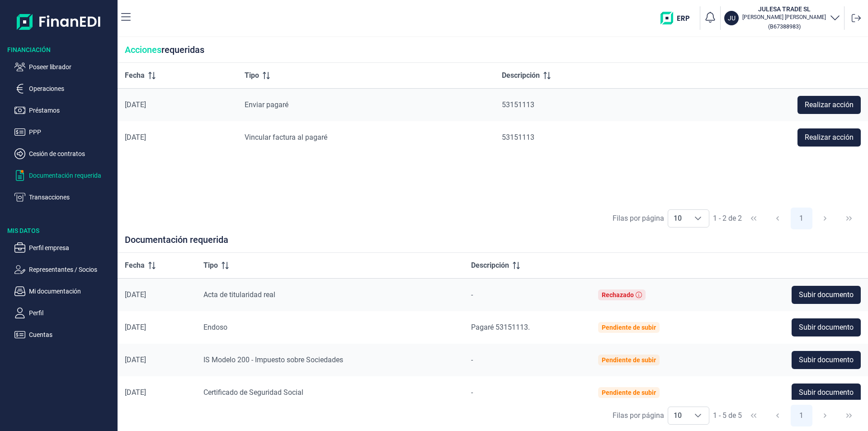  What do you see at coordinates (215, 327) in the screenshot?
I see `span: Endoso` at bounding box center [215, 327].